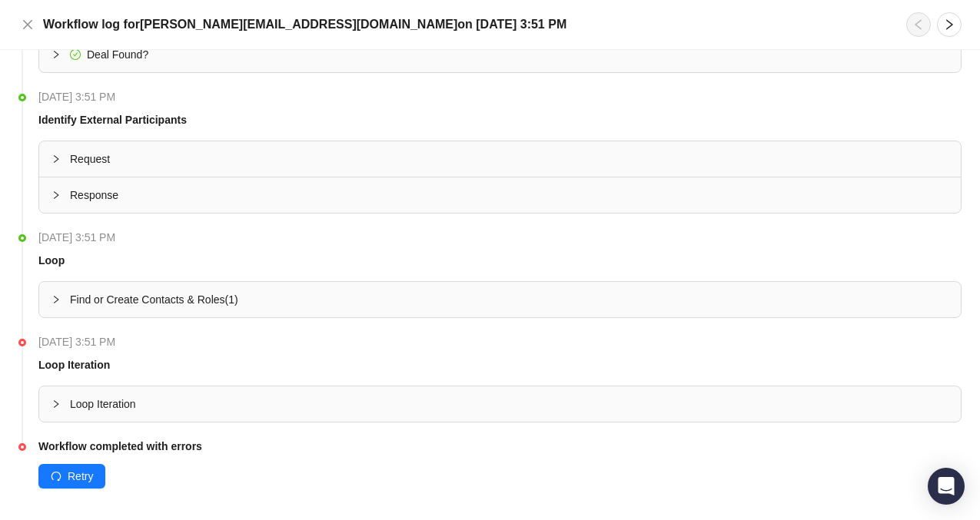 The height and width of the screenshot is (520, 980). I want to click on span: check-circle, so click(75, 55).